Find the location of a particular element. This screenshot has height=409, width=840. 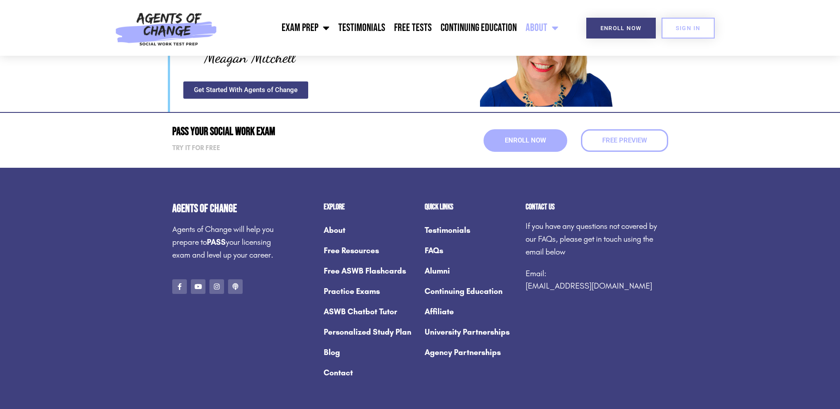

a: FAQs is located at coordinates (471, 251).